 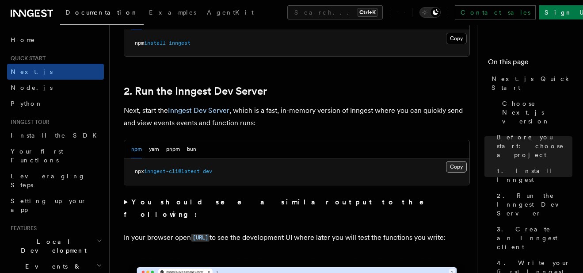 What do you see at coordinates (139, 43) in the screenshot?
I see `span: npm` at bounding box center [139, 43].